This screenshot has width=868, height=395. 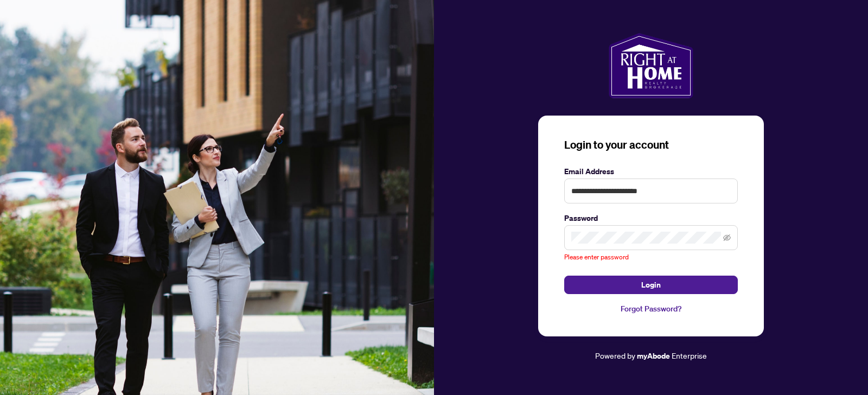 I want to click on label: Email Address, so click(x=651, y=171).